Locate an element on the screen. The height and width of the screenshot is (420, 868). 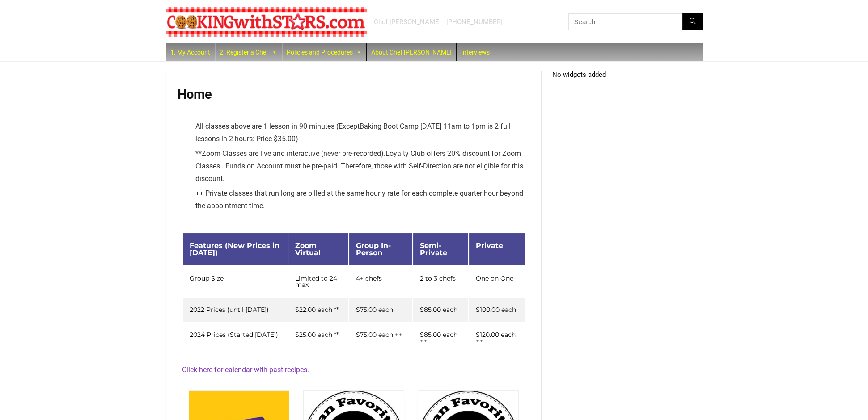
div: $100.00 each is located at coordinates (497, 310).